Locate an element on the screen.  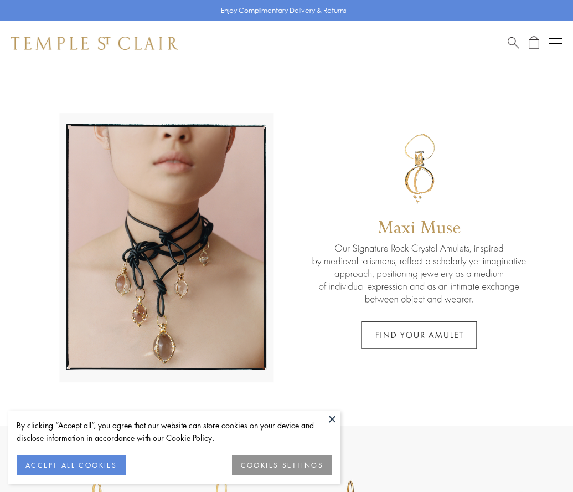
button: Open navigation is located at coordinates (556, 43).